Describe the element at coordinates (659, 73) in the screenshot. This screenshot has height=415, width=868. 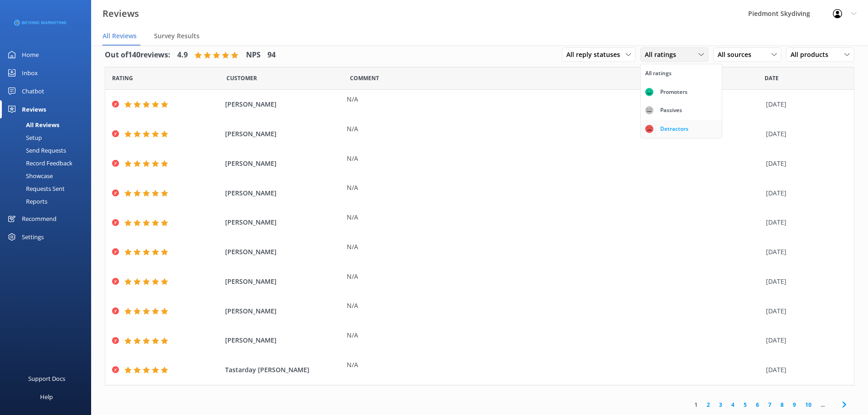
I see `div: All ratings` at that location.